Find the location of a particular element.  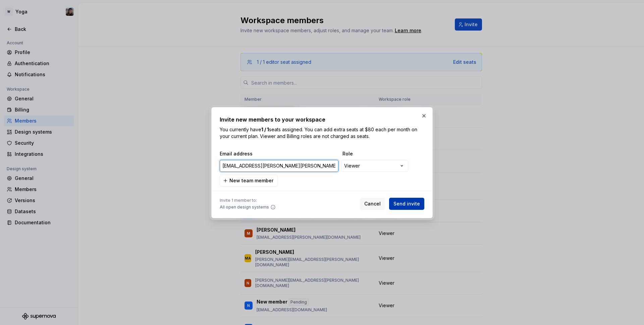

span: Send invite is located at coordinates (406, 203).